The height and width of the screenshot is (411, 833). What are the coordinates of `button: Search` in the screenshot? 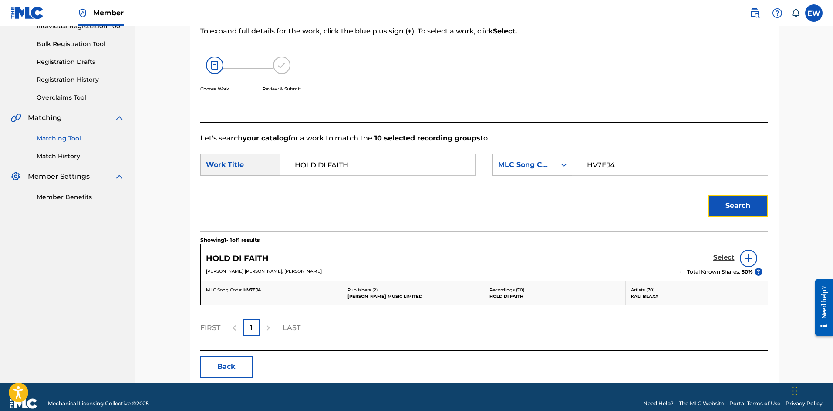 It's located at (738, 206).